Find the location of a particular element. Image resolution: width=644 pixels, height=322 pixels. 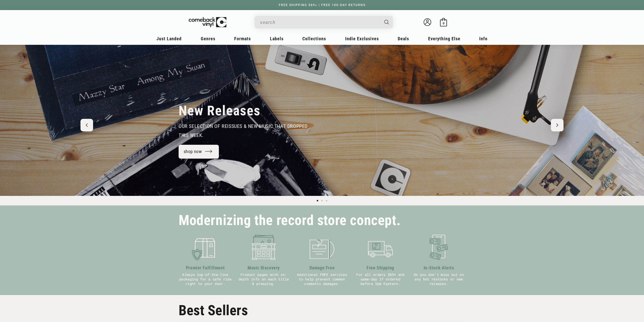

button: Next slide is located at coordinates (557, 125).